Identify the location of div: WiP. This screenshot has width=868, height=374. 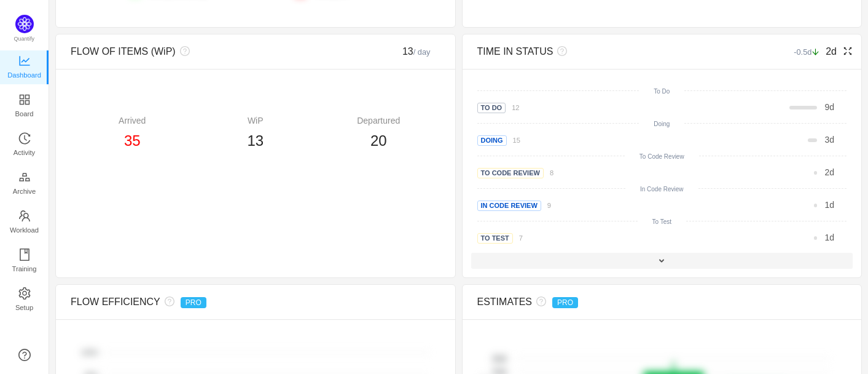
(256, 120).